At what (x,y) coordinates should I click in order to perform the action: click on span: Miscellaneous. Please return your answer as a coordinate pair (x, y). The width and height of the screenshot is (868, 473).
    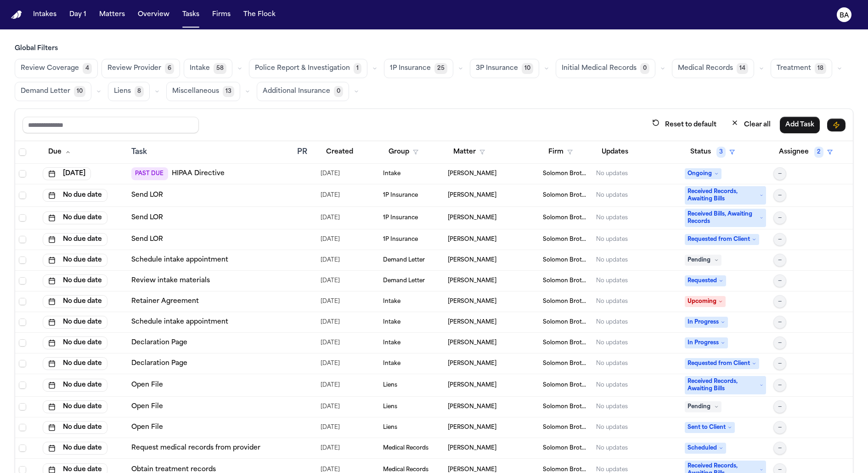
    Looking at the image, I should click on (196, 91).